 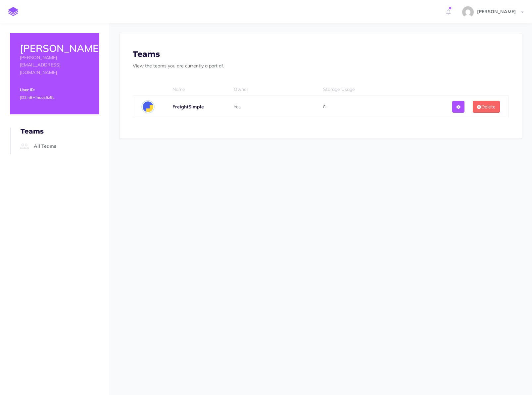 What do you see at coordinates (320, 54) in the screenshot?
I see `h3: Teams` at bounding box center [320, 54].